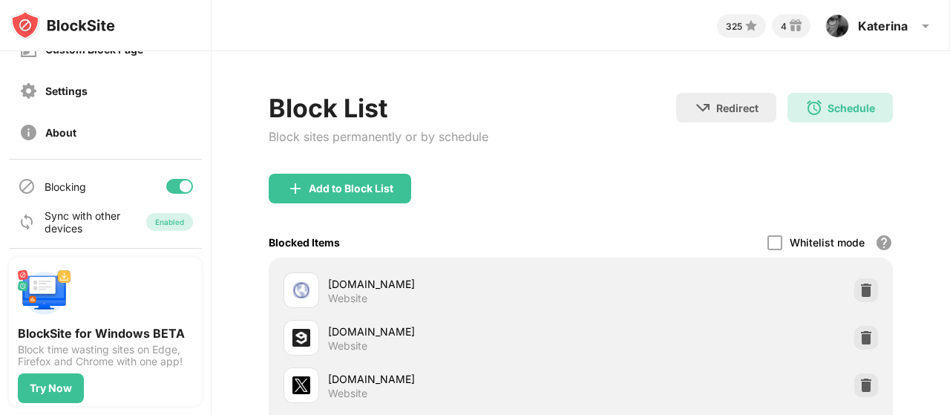 The height and width of the screenshot is (415, 950). Describe the element at coordinates (27, 222) in the screenshot. I see `img: sync-icon.svg` at that location.